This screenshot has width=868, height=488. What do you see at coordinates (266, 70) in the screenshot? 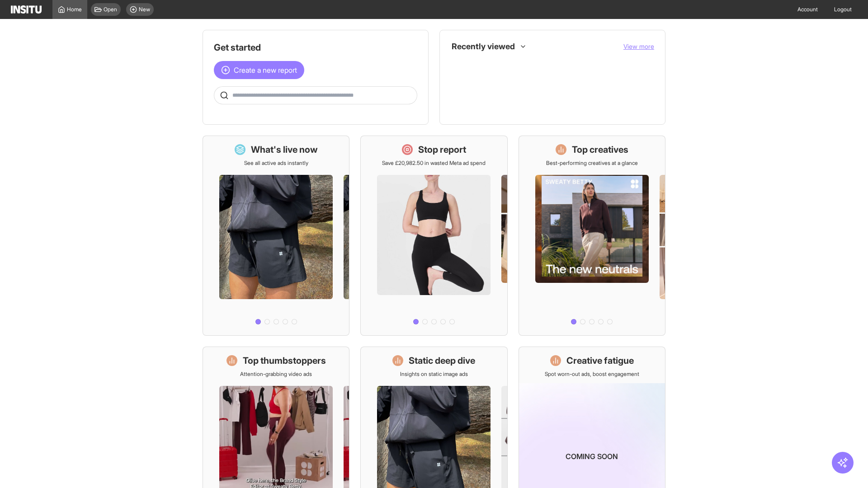
I see `span: Create a new report` at bounding box center [266, 70].